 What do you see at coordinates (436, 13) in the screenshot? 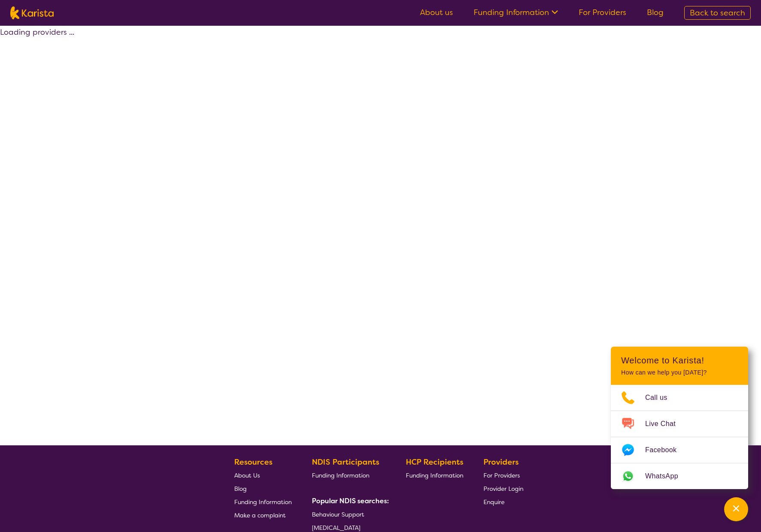
I see `a: About us` at bounding box center [436, 13].